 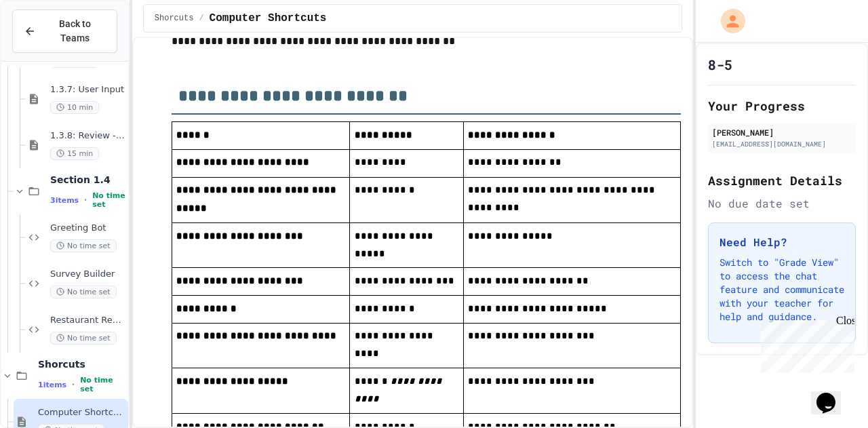 I want to click on span: Greeting Bot, so click(x=88, y=228).